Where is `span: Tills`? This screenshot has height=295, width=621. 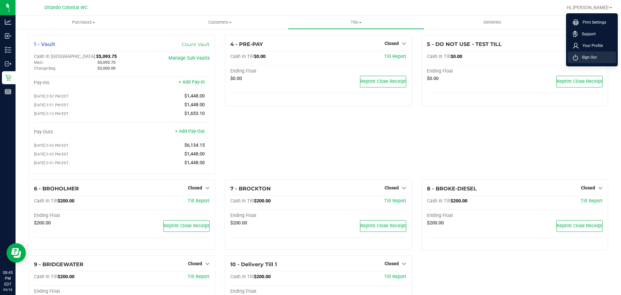 span: Tills is located at coordinates (356, 22).